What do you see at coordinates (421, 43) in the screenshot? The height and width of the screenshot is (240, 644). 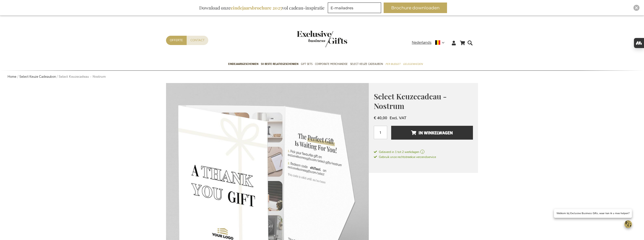 I see `span: Nederlands` at bounding box center [421, 43].